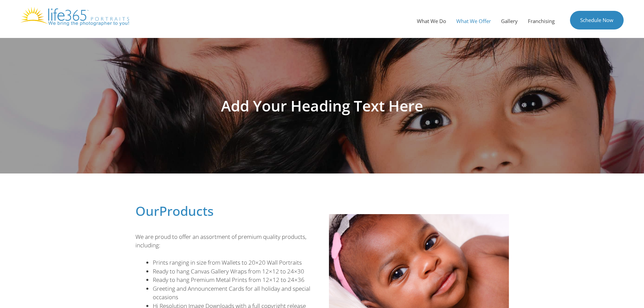  What do you see at coordinates (597, 20) in the screenshot?
I see `a: Schedule Now` at bounding box center [597, 20].